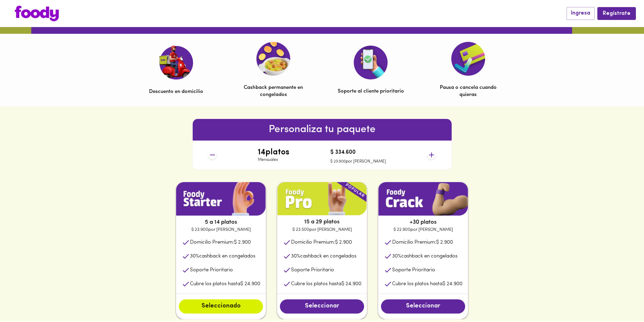 This screenshot has width=644, height=322. Describe the element at coordinates (221, 307) in the screenshot. I see `button: Seleccionado` at that location.